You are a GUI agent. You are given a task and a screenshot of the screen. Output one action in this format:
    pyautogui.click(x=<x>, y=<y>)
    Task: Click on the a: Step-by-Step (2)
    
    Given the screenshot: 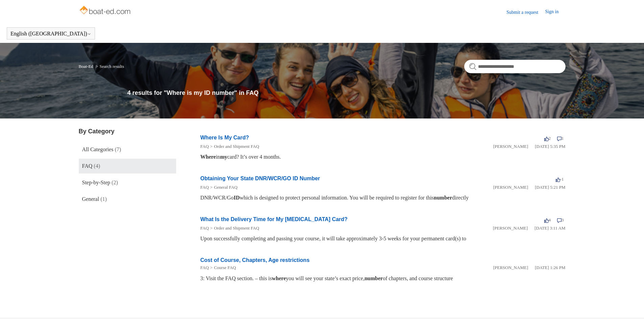 What is the action you would take?
    pyautogui.click(x=128, y=183)
    